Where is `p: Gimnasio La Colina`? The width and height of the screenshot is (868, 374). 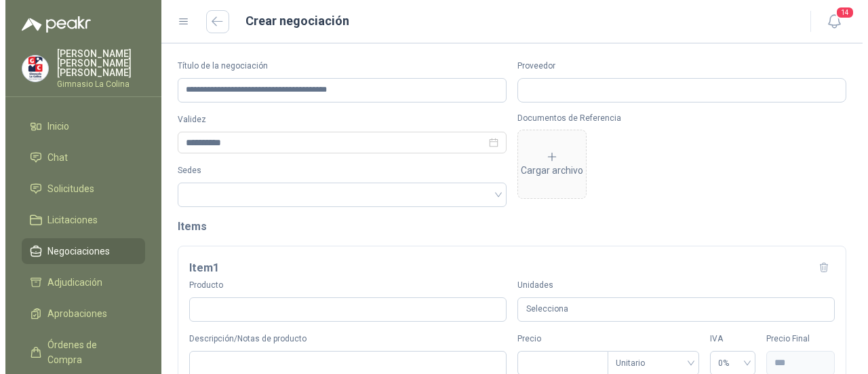
p: Gimnasio La Colina is located at coordinates (96, 84).